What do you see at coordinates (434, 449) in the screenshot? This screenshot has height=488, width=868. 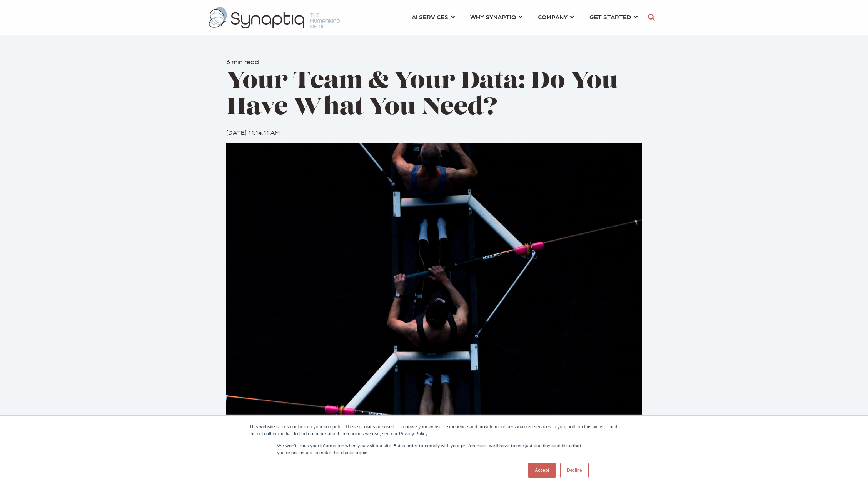 I see `p: We won't track your information when you visit our site. But in order to comply with your prefere...` at bounding box center [434, 449].